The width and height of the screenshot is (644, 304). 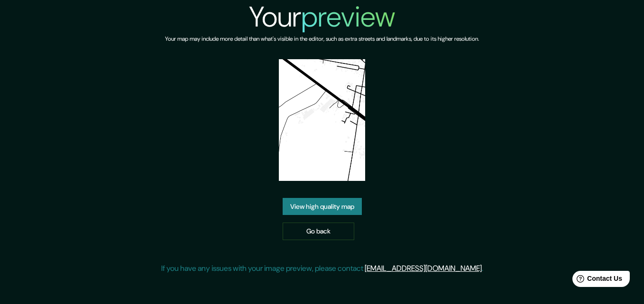 I want to click on img: created-map-preview, so click(x=322, y=120).